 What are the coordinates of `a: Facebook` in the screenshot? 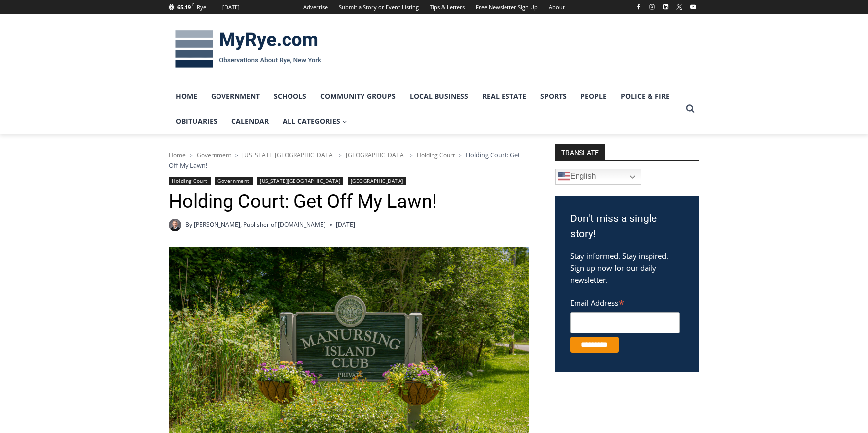 It's located at (639, 7).